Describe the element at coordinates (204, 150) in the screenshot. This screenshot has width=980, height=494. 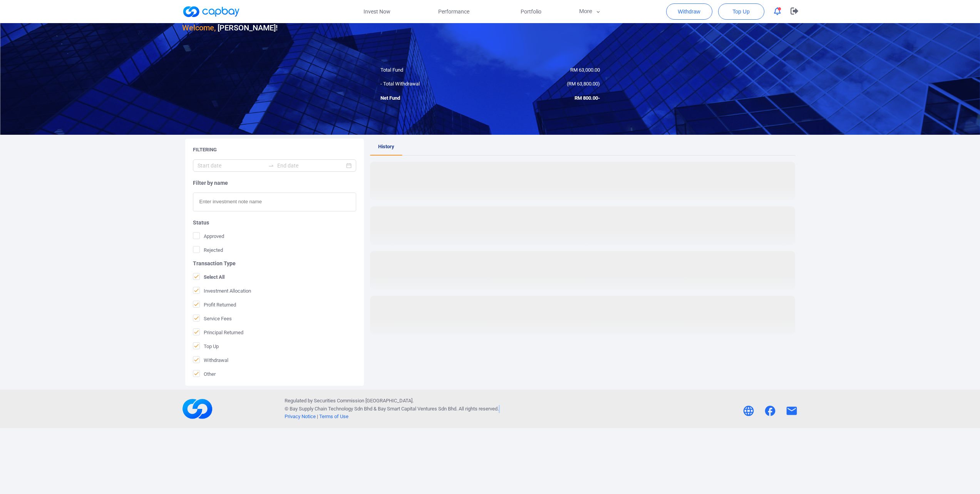
I see `h5: Filtering` at that location.